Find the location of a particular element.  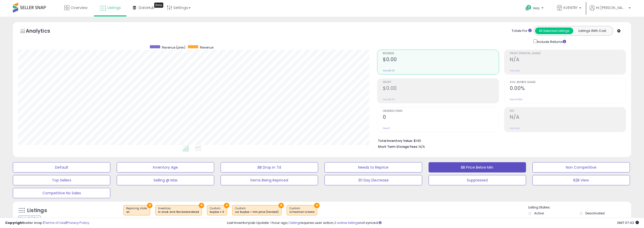

button: Inventory Age is located at coordinates (165, 167).